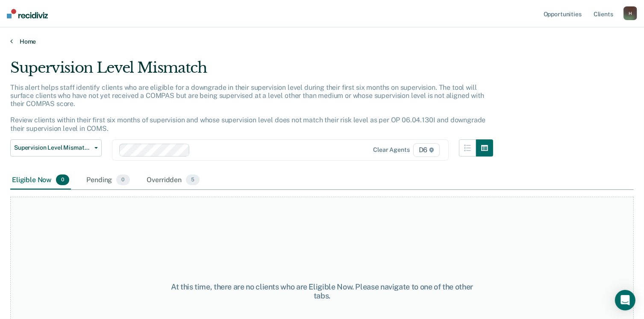  Describe the element at coordinates (625, 300) in the screenshot. I see `div: Open Intercom Messenger` at that location.